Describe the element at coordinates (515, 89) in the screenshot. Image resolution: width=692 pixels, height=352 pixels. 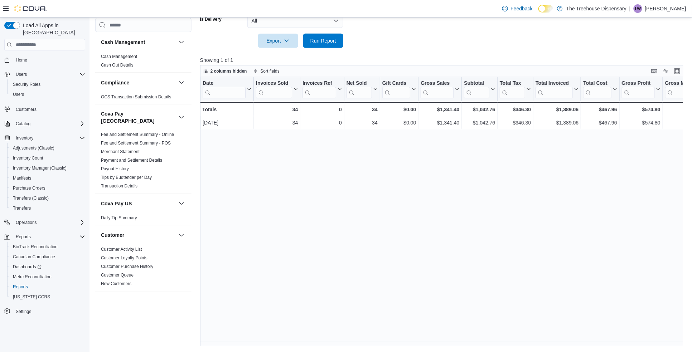
I see `button: Total Tax` at that location.